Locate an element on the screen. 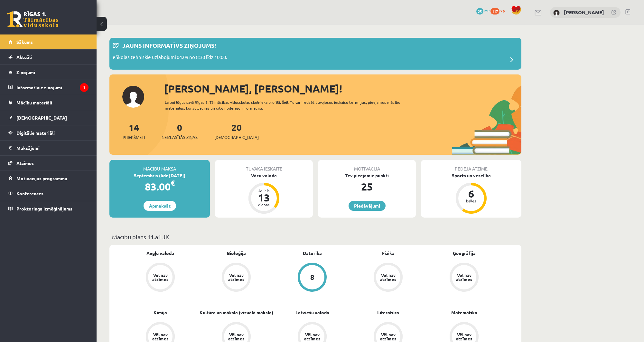 This screenshot has width=644, height=342. a: Angļu valoda is located at coordinates (160, 253).